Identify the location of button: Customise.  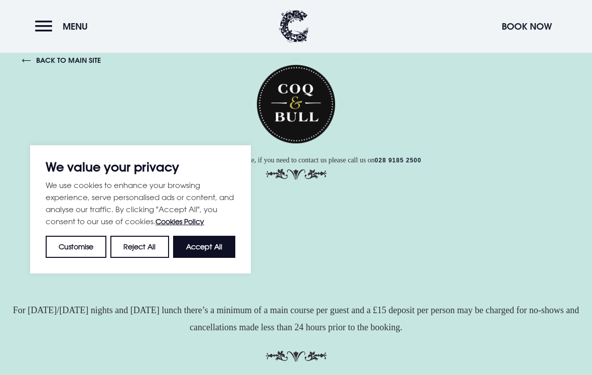
(66, 214).